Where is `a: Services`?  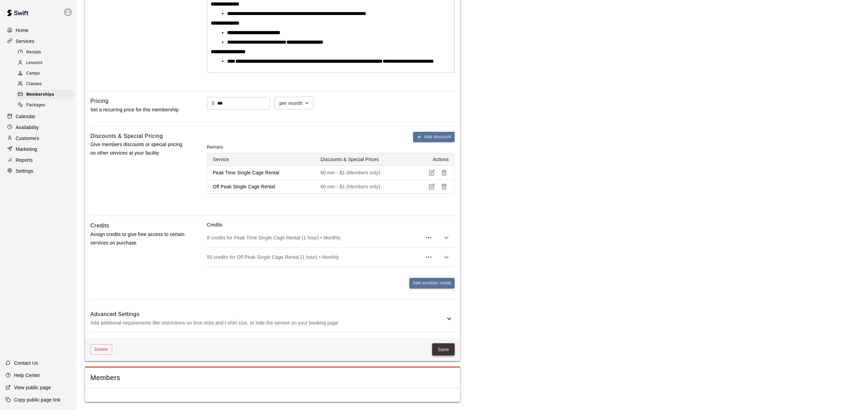 a: Services is located at coordinates (38, 41).